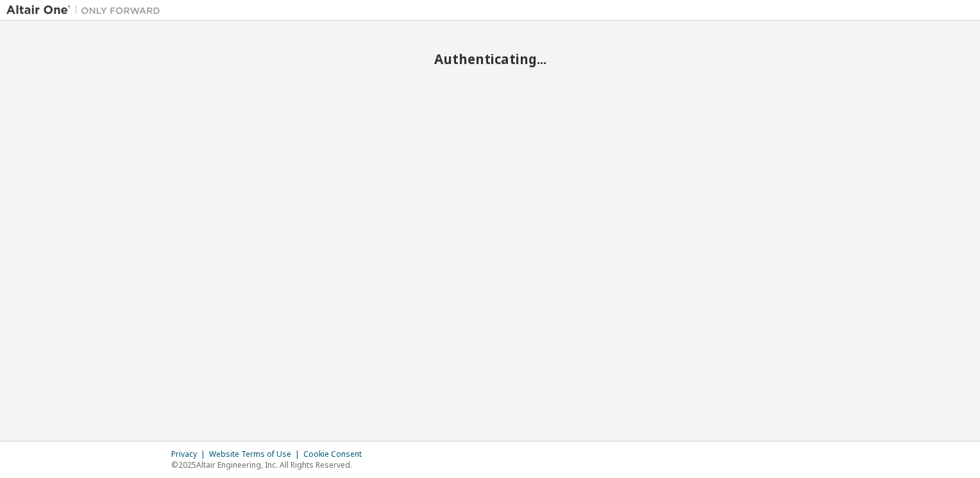  What do you see at coordinates (87, 10) in the screenshot?
I see `img: Altair One` at bounding box center [87, 10].